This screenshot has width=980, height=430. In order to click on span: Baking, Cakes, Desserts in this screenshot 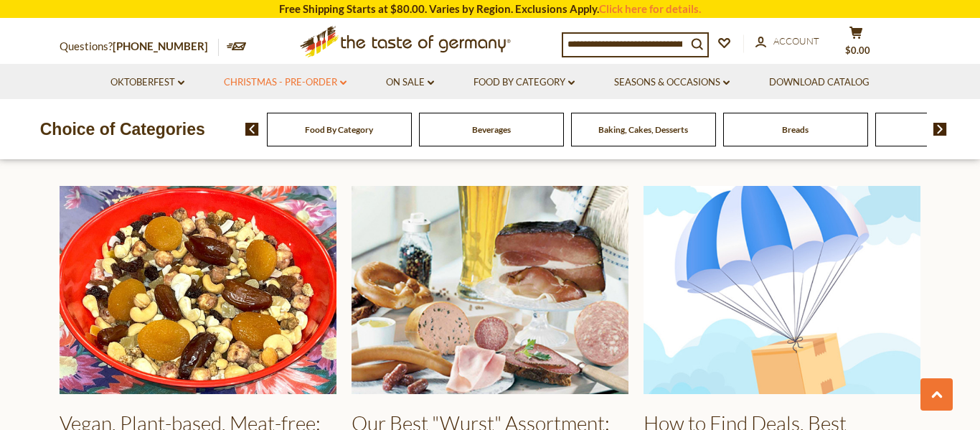, I will do `click(642, 129)`.